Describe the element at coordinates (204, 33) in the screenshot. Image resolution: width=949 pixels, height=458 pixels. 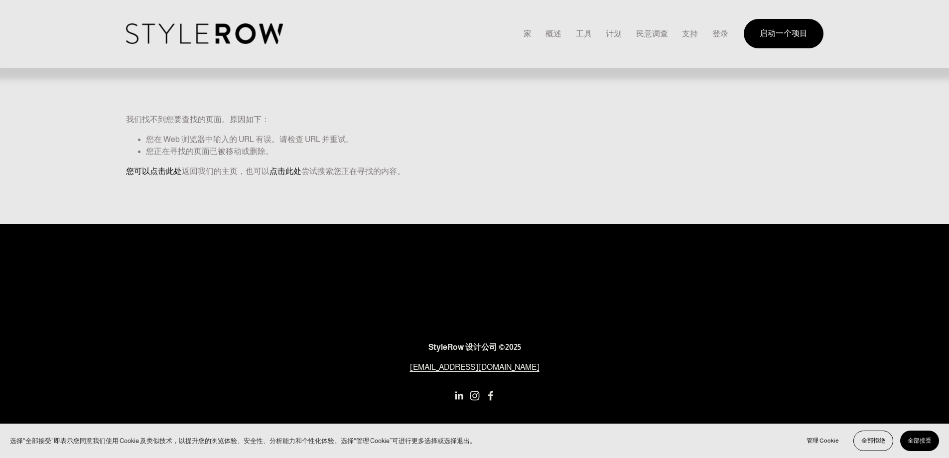
I see `img: 样式行` at that location.